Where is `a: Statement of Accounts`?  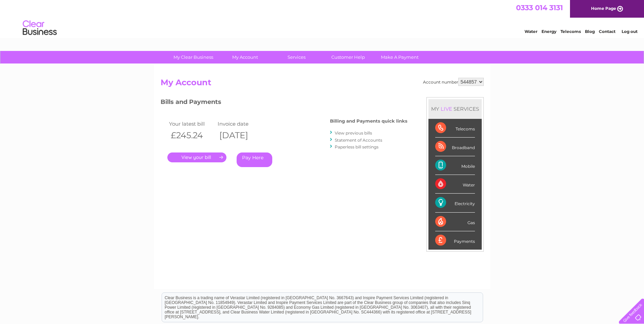
a: Statement of Accounts is located at coordinates (359, 140).